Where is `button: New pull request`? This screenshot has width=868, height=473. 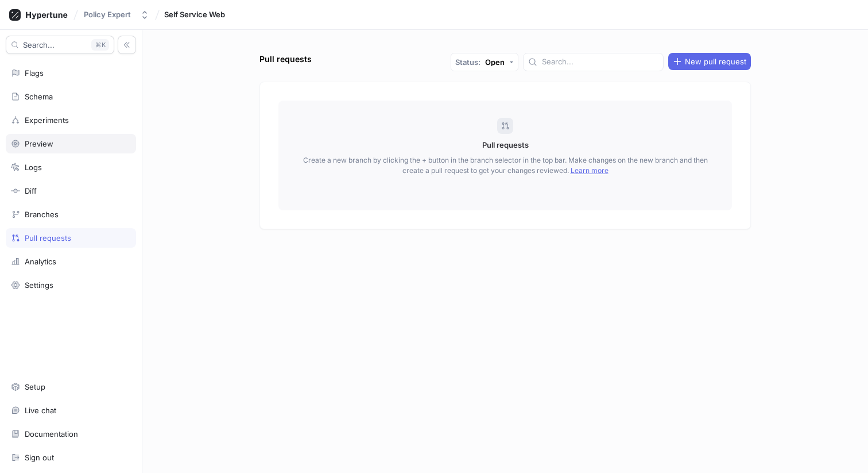
button: New pull request is located at coordinates (710, 62).